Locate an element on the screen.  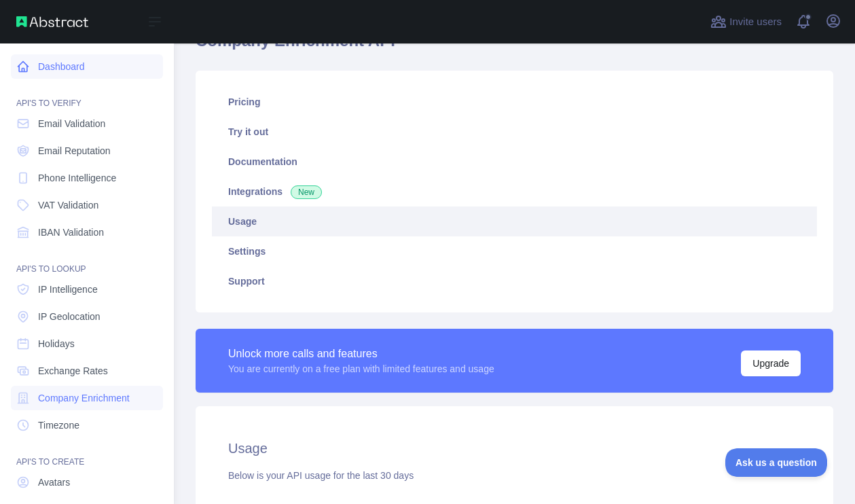
span: Avatars is located at coordinates (54, 482).